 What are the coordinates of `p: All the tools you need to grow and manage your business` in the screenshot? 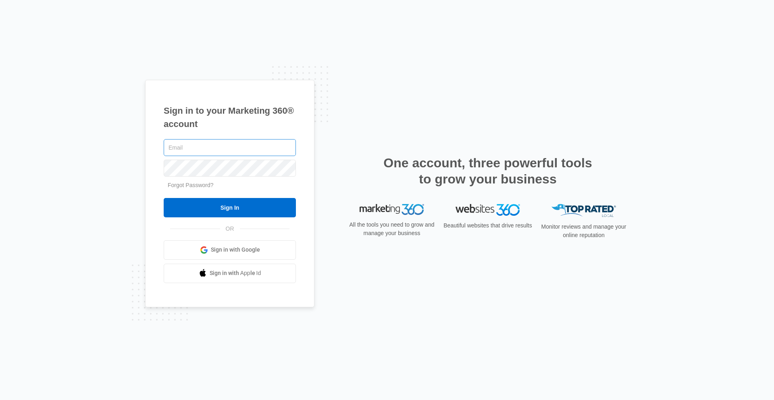 It's located at (392, 229).